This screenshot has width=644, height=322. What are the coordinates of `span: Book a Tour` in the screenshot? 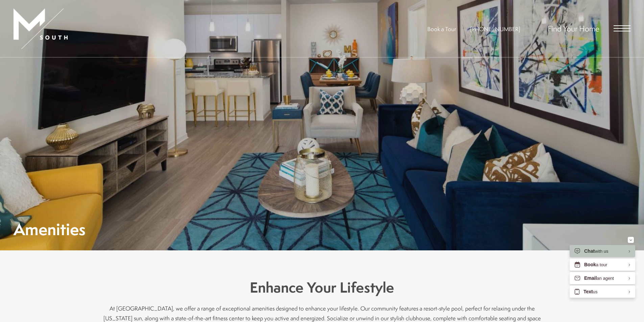 It's located at (441, 29).